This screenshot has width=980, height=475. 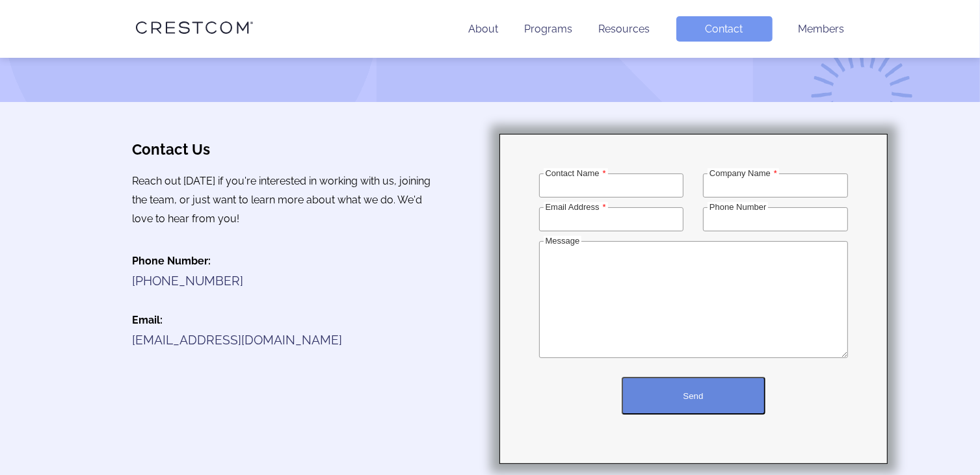 I want to click on h3: Contact Us, so click(x=287, y=150).